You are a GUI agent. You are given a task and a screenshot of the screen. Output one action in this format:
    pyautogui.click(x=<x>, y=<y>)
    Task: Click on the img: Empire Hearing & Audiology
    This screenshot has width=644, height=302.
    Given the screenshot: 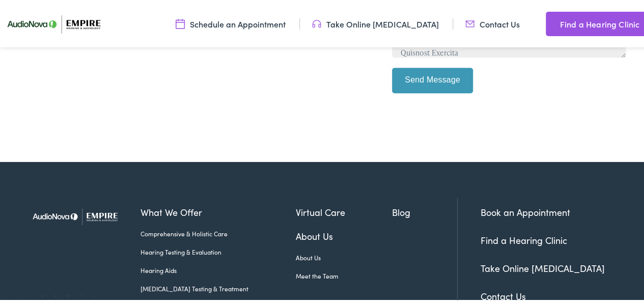 What is the action you would take?
    pyautogui.click(x=79, y=215)
    